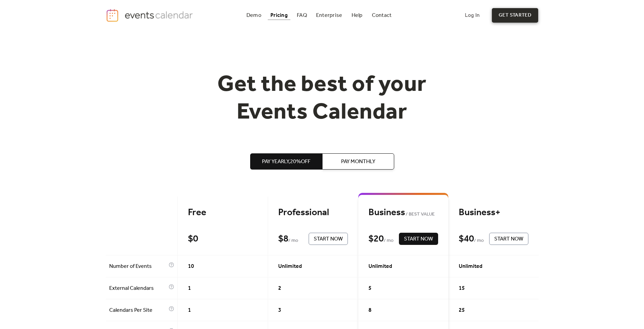 The height and width of the screenshot is (329, 644). Describe the element at coordinates (302, 15) in the screenshot. I see `a: FAQ` at that location.